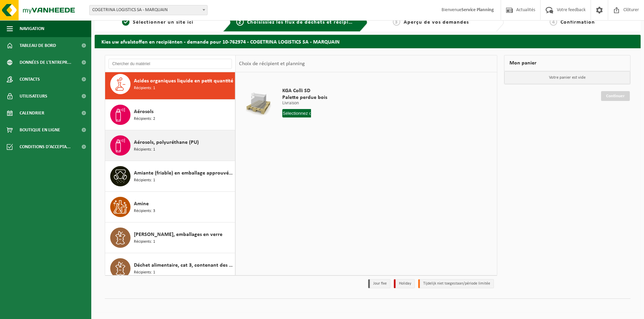 The width and height of the screenshot is (644, 319). I want to click on p: Livraison, so click(311, 103).